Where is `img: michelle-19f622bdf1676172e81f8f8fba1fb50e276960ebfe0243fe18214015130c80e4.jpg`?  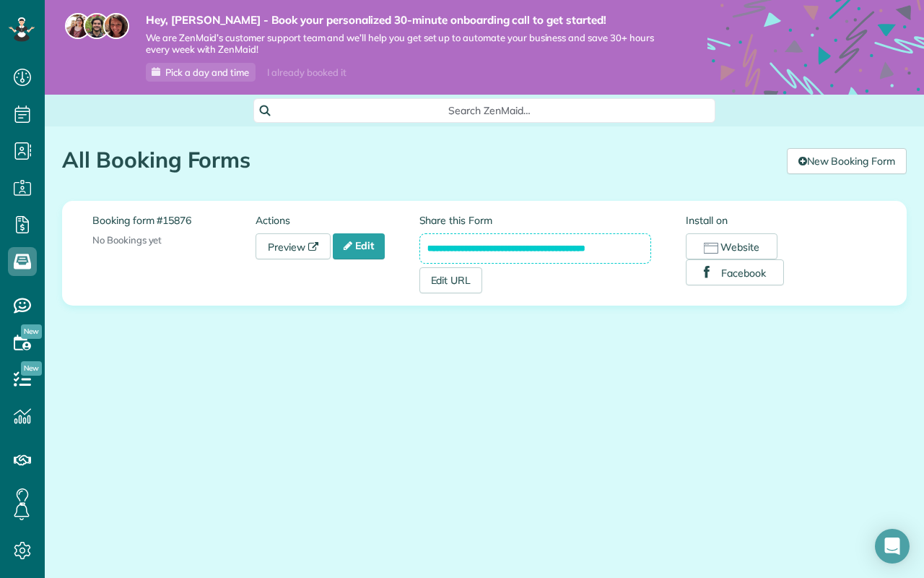 img: michelle-19f622bdf1676172e81f8f8fba1fb50e276960ebfe0243fe18214015130c80e4.jpg is located at coordinates (116, 26).